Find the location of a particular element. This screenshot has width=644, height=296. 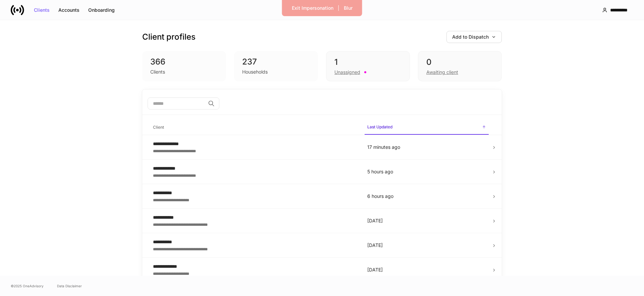

button: Blur is located at coordinates (348, 8).